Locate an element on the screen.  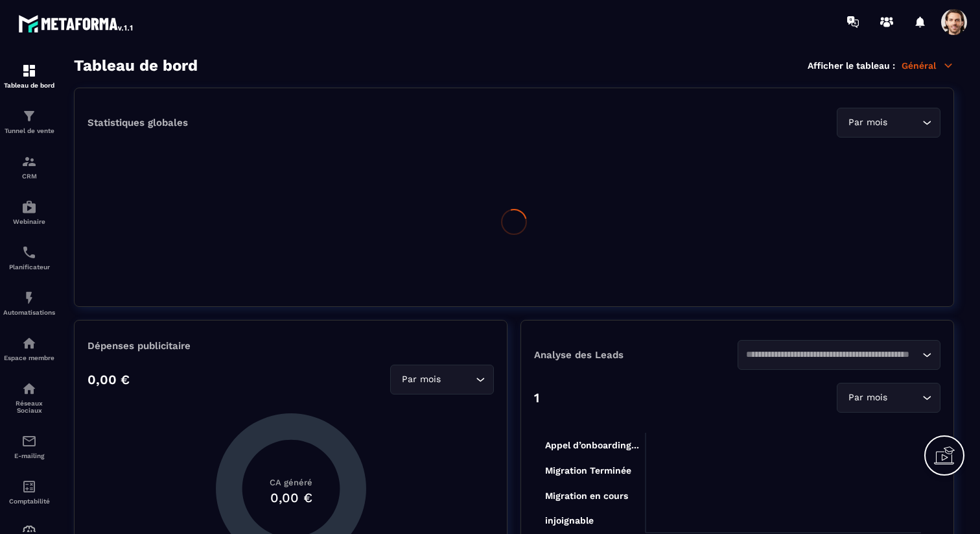
p: Planificateur is located at coordinates (29, 267).